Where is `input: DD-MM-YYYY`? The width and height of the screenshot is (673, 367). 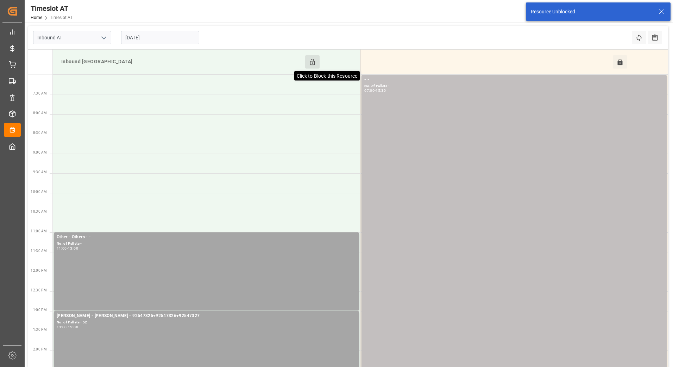 input: DD-MM-YYYY is located at coordinates (160, 38).